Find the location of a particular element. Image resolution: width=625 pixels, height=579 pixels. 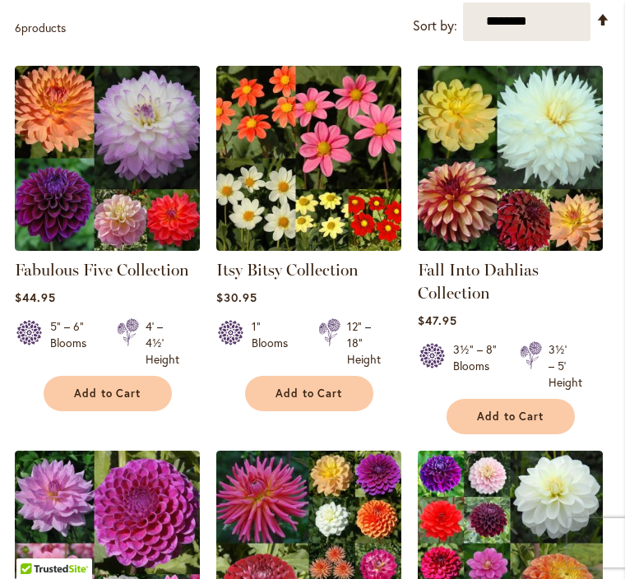

div: 12" – 18" Height is located at coordinates (363, 343).